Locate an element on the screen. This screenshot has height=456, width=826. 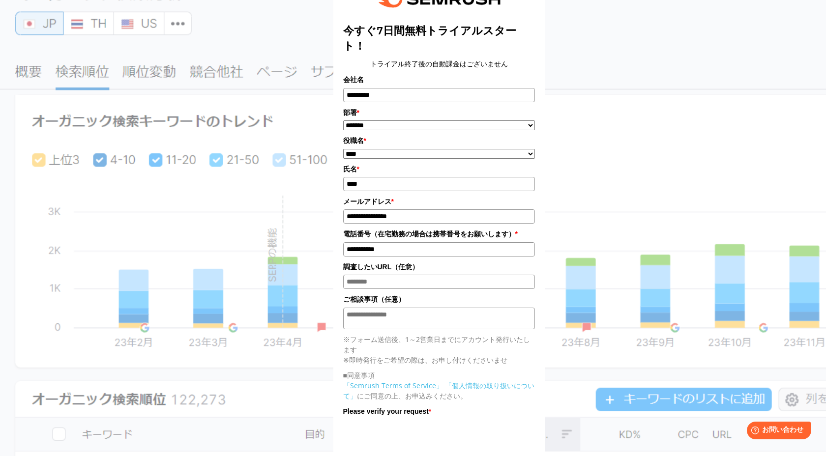
label: 調査したいURL（任意） is located at coordinates (439, 267).